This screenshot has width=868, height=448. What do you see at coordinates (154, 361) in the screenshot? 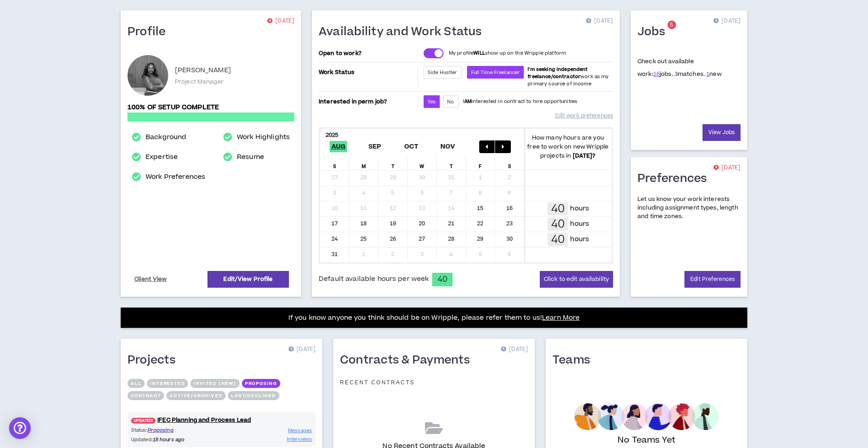
I see `h1: Projects` at bounding box center [154, 361].